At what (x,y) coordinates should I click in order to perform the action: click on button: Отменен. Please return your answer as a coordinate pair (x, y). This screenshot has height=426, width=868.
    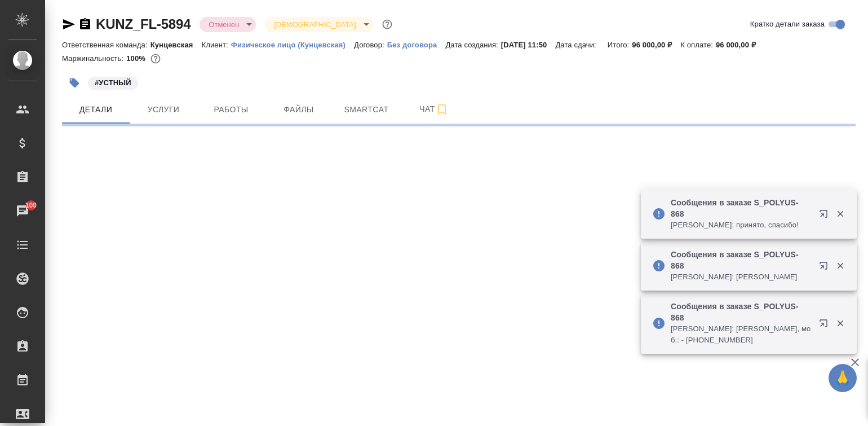
    Looking at the image, I should click on (224, 24).